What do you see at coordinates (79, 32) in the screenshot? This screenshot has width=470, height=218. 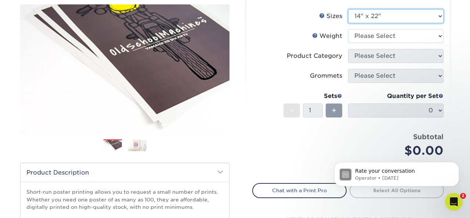 I see `p: Message from Operator, sent 1w ago` at bounding box center [79, 32].